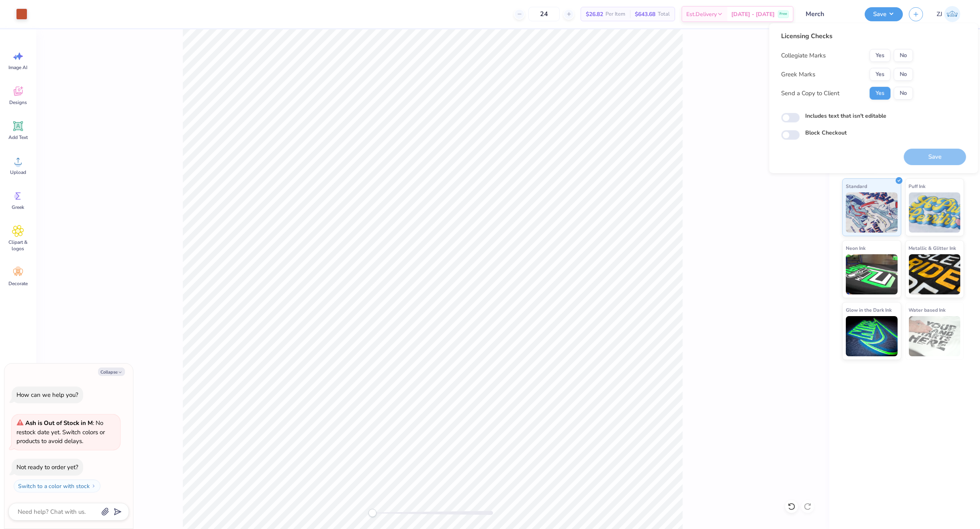  I want to click on span: : No restock date yet. Switch colors or products to avoid delays., so click(61, 432).